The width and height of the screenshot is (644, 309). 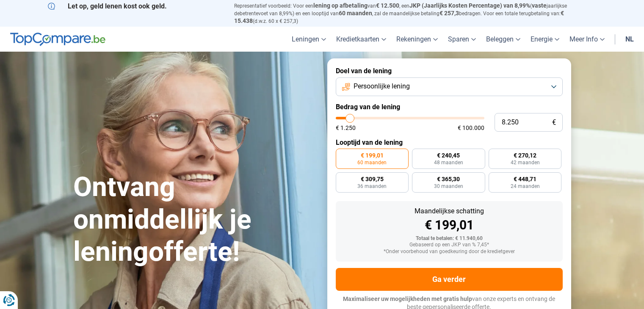 What do you see at coordinates (449, 279) in the screenshot?
I see `button: Ga verder` at bounding box center [449, 279].